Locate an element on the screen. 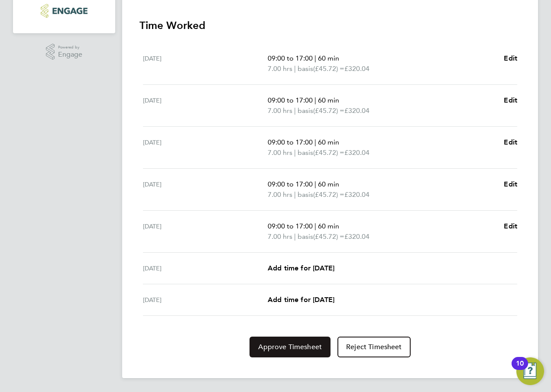 The image size is (551, 392). h3: Time Worked is located at coordinates (330, 26).